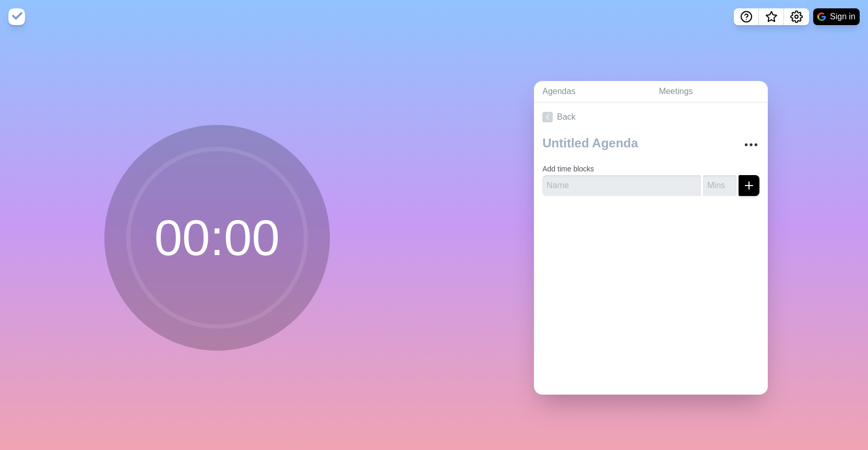  I want to click on button: More, so click(752, 145).